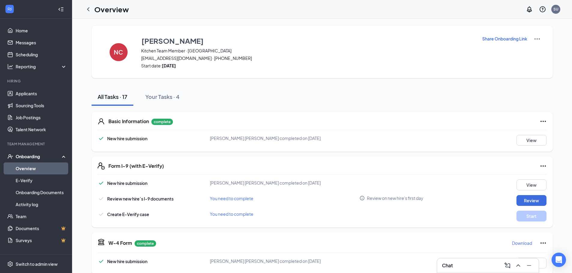 The width and height of the screenshot is (572, 273). I want to click on svg: Analysis, so click(10, 67).